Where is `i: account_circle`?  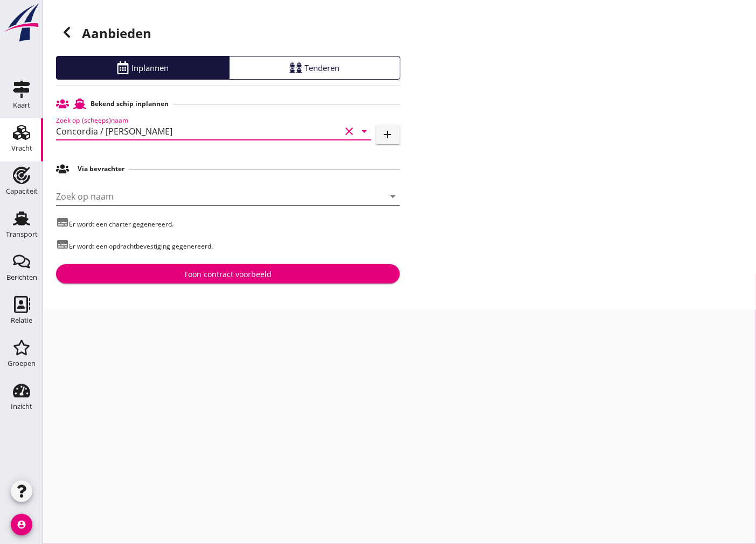
i: account_circle is located at coordinates (21, 525).